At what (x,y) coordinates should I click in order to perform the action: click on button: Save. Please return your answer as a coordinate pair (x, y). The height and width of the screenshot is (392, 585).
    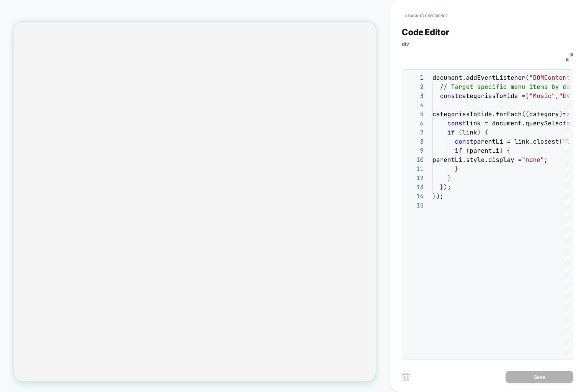
    Looking at the image, I should click on (539, 377).